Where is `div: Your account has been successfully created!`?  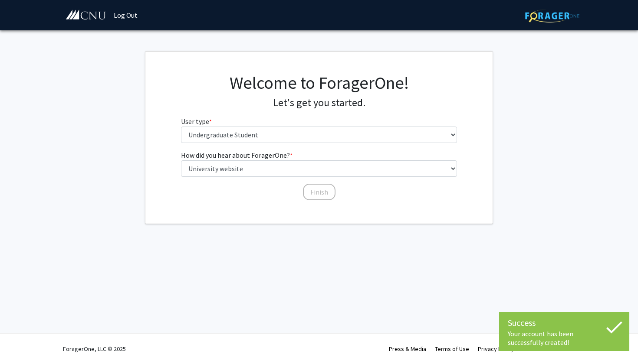 div: Your account has been successfully created! is located at coordinates (564, 338).